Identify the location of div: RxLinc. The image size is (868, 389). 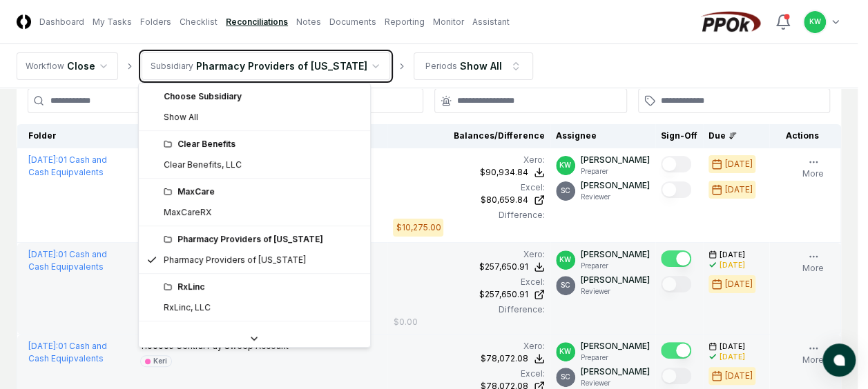
(262, 287).